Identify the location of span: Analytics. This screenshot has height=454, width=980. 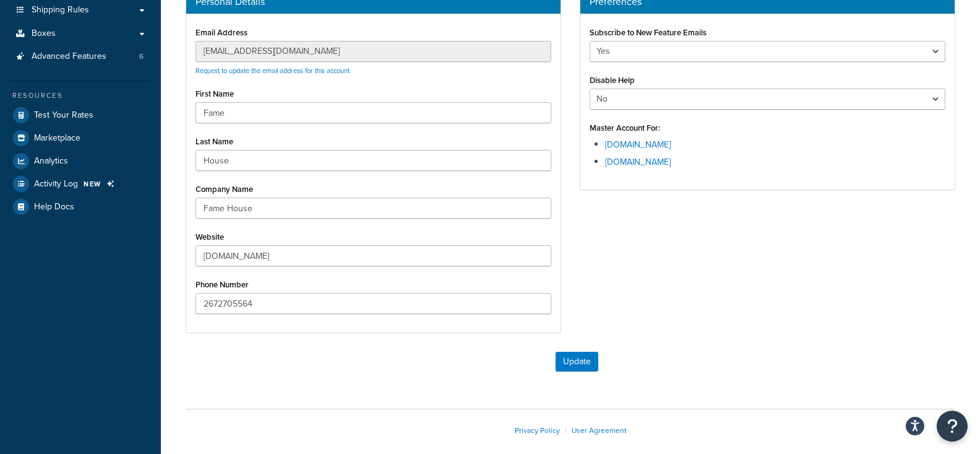
(51, 161).